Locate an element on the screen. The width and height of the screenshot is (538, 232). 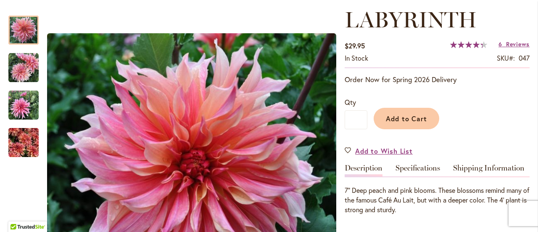
a: 6 Reviews is located at coordinates (514, 44).